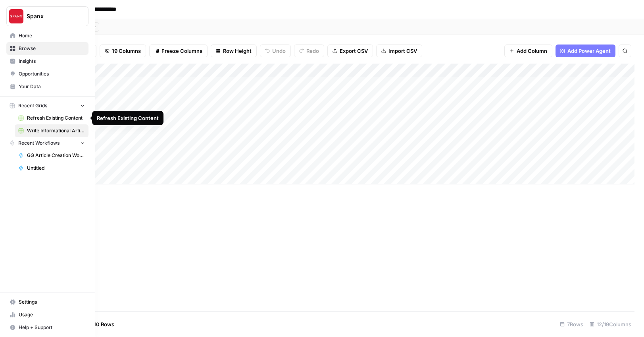  Describe the element at coordinates (56, 118) in the screenshot. I see `span: Refresh Existing Content` at that location.